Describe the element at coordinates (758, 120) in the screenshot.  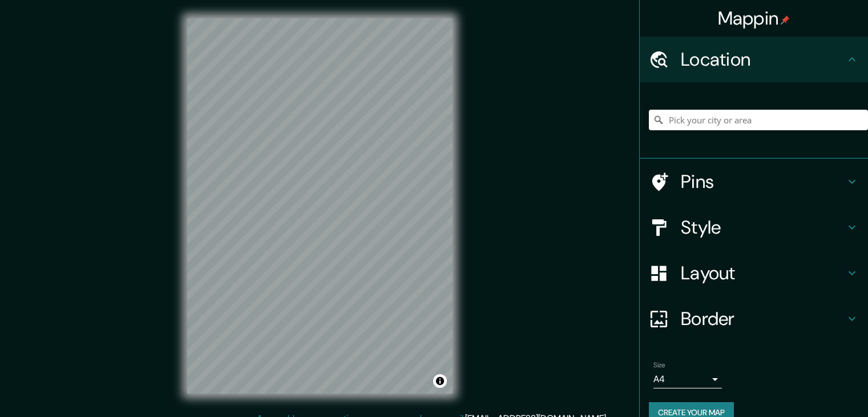
I see `input: Pick your city or area` at that location.